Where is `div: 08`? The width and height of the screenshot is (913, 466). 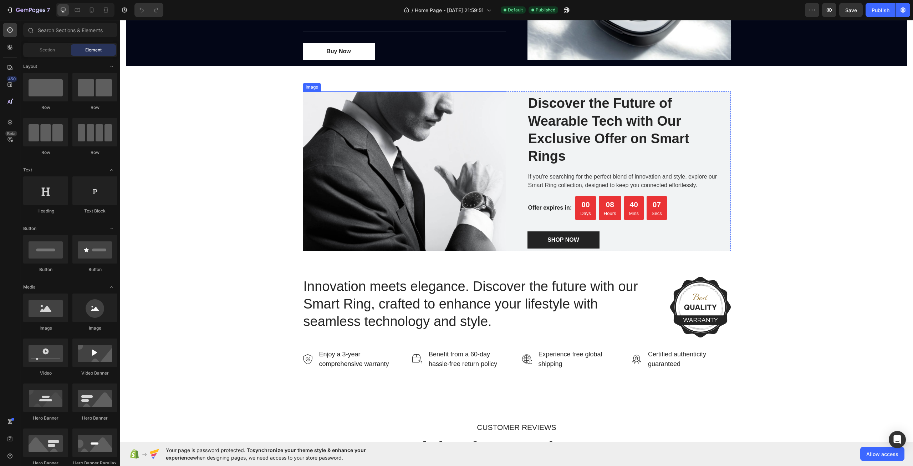
div: 08 is located at coordinates (490, 184).